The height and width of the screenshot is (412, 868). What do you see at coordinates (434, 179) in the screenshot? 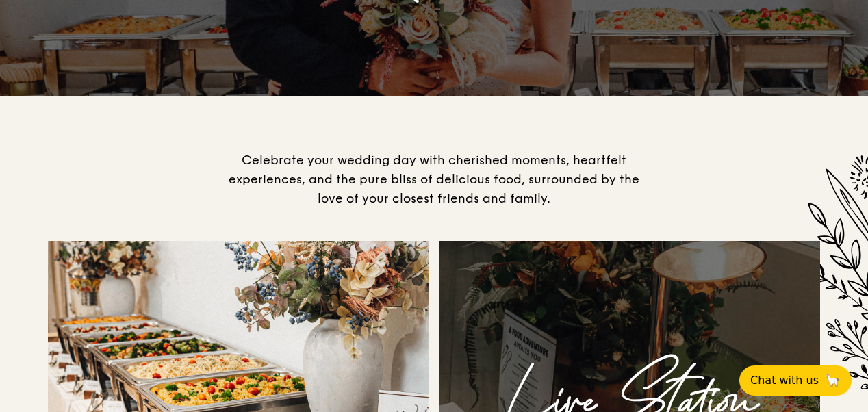
I see `div: Celebrate your wedding day with cherished moments, heartfelt experiences, and the pure bliss of d...` at bounding box center [434, 179].